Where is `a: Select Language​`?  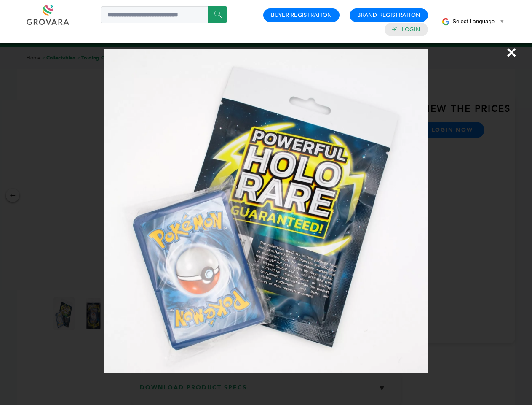 a: Select Language​ is located at coordinates (479, 21).